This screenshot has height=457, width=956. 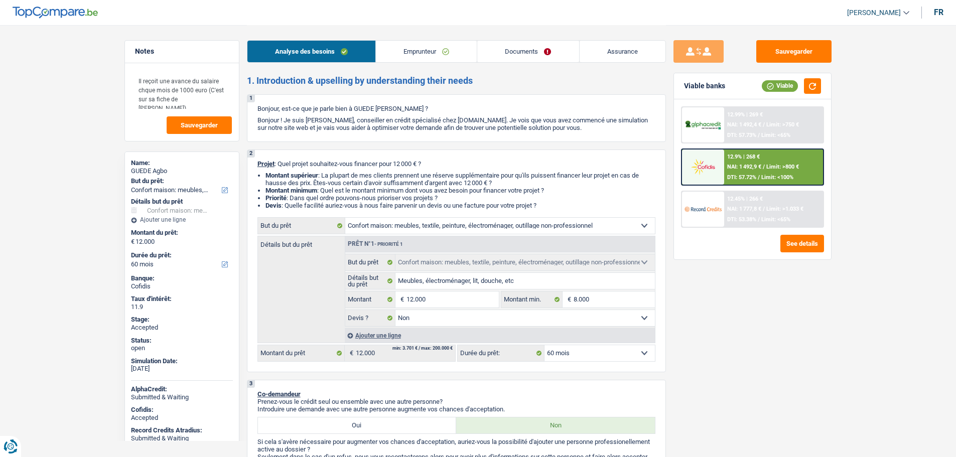 I want to click on span: DTI: 57.73%, so click(x=742, y=135).